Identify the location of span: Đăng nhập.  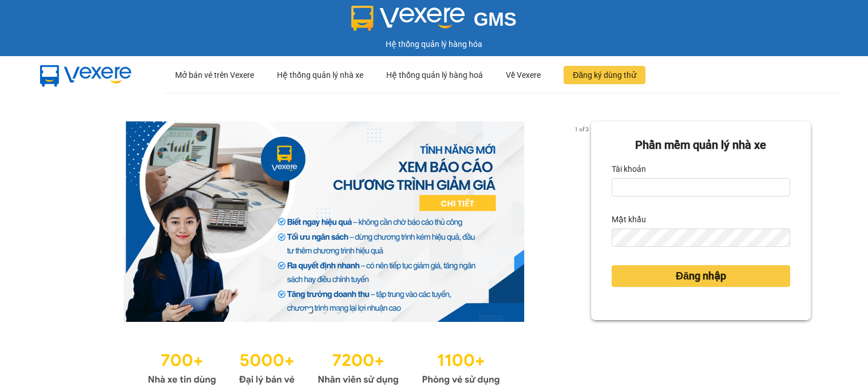
(701, 276).